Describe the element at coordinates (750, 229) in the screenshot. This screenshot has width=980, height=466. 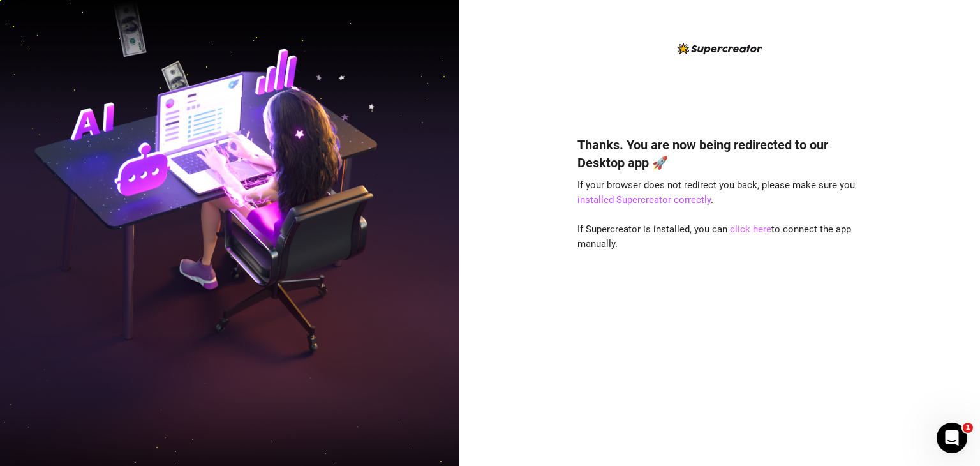
I see `a: click here` at that location.